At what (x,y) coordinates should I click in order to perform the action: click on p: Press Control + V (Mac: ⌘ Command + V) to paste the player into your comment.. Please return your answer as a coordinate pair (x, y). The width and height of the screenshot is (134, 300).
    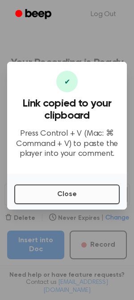
    Looking at the image, I should click on (67, 144).